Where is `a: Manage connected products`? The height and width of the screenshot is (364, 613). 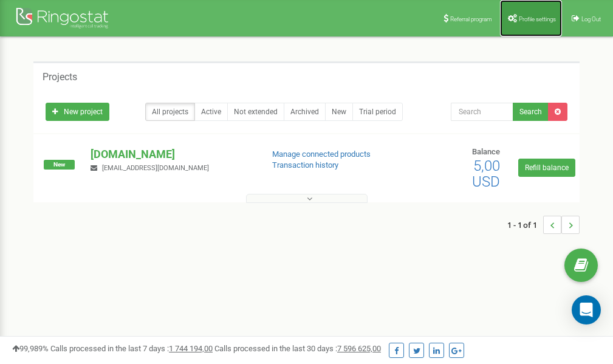
a: Manage connected products is located at coordinates (321, 154).